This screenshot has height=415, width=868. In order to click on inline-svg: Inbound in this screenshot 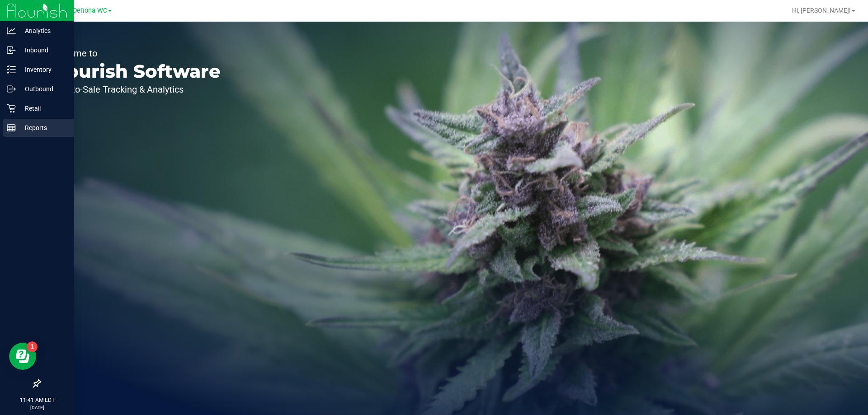, I will do `click(11, 50)`.